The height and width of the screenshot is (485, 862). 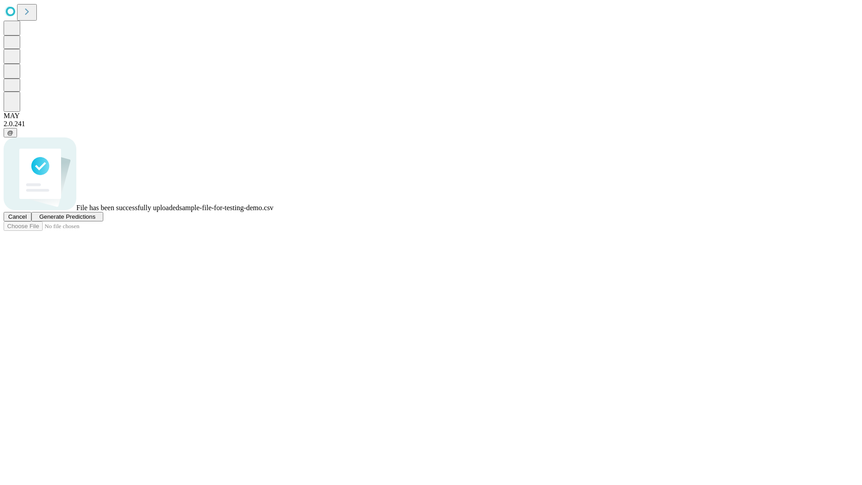 I want to click on div: 2.0.241, so click(x=431, y=124).